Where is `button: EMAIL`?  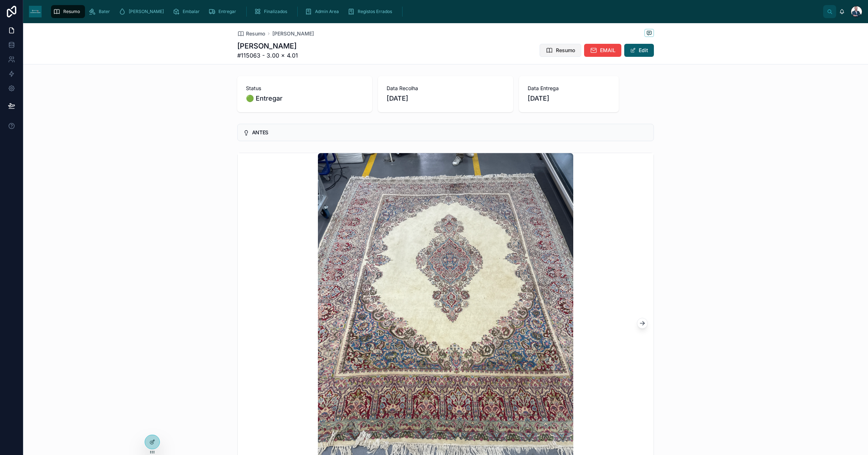
button: EMAIL is located at coordinates (602, 51).